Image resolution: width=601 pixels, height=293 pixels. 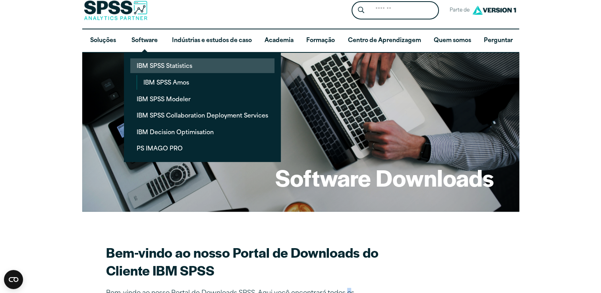 I want to click on a: Software, so click(x=144, y=41).